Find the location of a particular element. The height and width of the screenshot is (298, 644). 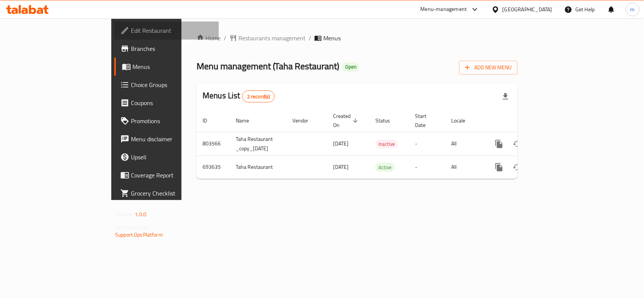

div: Export file is located at coordinates (506, 96).